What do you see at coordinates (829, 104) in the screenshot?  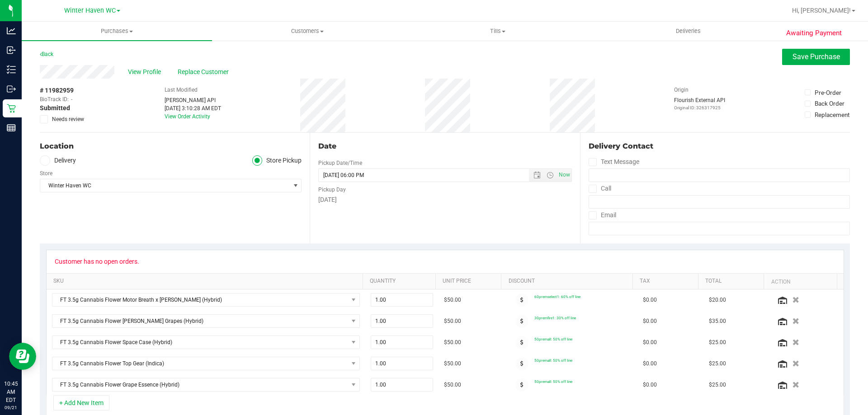 I see `div: Back Order` at bounding box center [829, 104].